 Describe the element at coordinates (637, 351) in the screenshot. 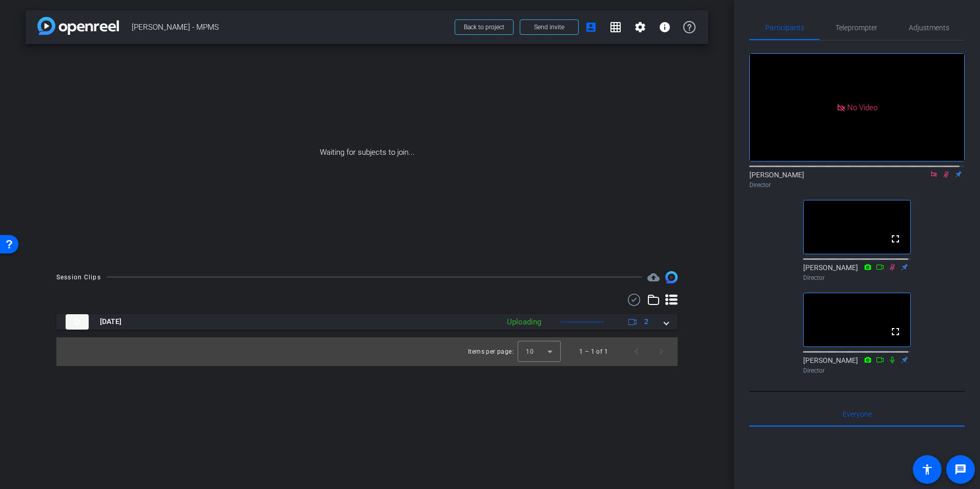

I see `button: Previous page` at that location.